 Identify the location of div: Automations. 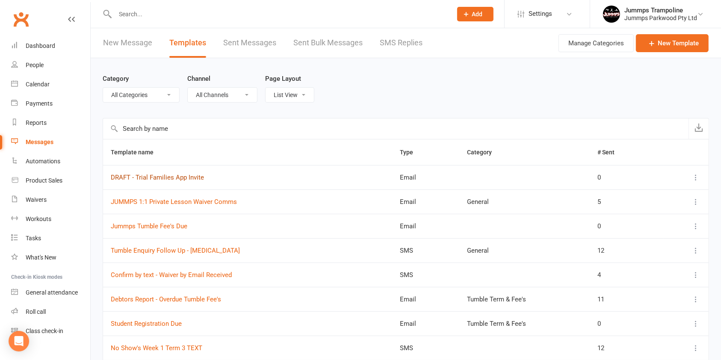
(43, 161).